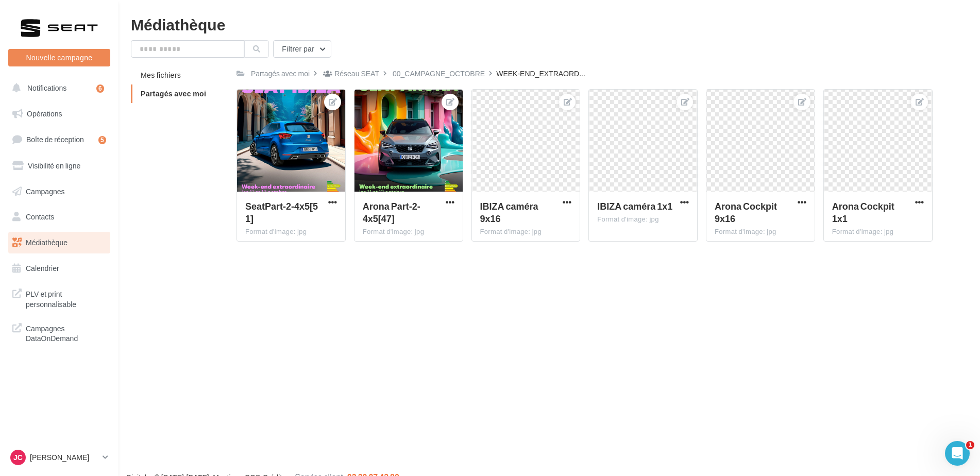 Image resolution: width=980 pixels, height=476 pixels. Describe the element at coordinates (863, 212) in the screenshot. I see `span: Arona Cockpit 1x1` at that location.